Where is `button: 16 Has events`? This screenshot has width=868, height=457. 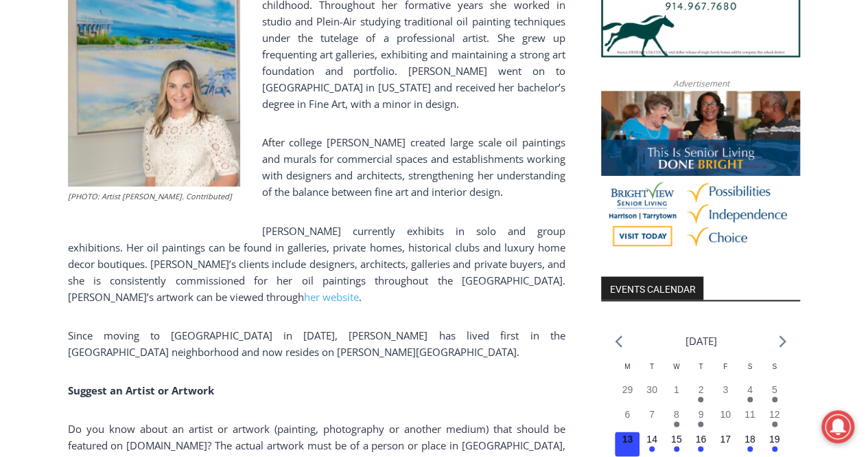
button: 16 Has events is located at coordinates (702, 444).